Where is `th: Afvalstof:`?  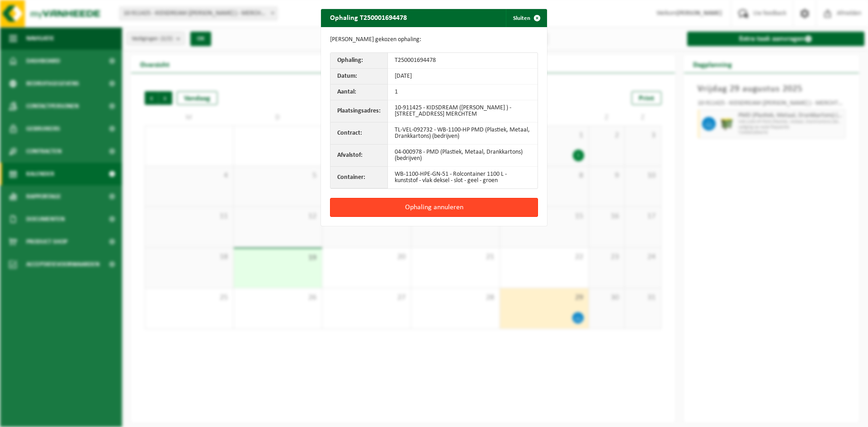
th: Afvalstof: is located at coordinates (359, 155).